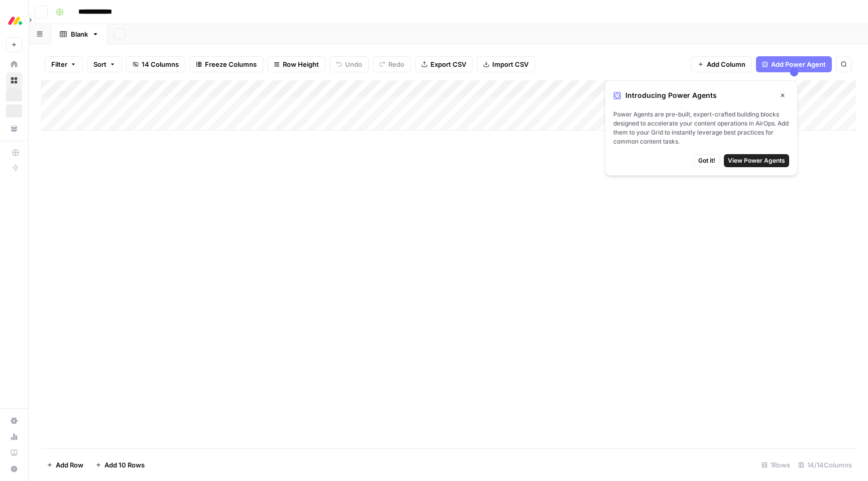 Image resolution: width=868 pixels, height=481 pixels. Describe the element at coordinates (701, 128) in the screenshot. I see `span: Power Agents are pre-built, expert-crafted building blocks designed to accelerate your content op...` at that location.